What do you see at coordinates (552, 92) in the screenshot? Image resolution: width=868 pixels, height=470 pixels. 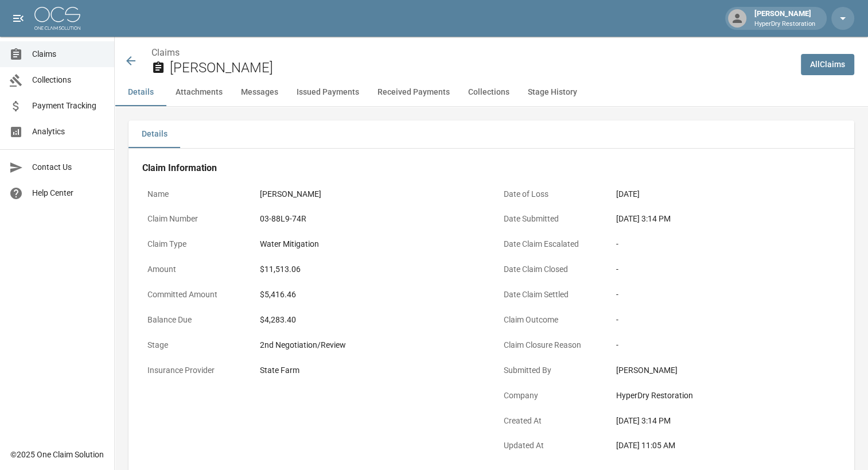 I see `button: Stage History` at bounding box center [552, 92].